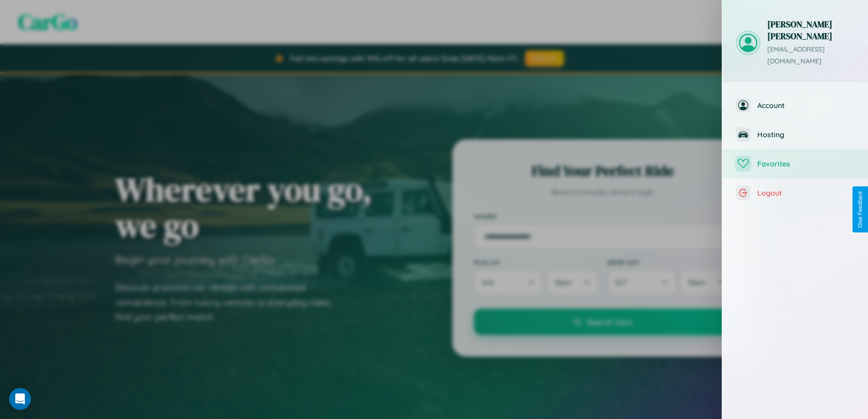 The width and height of the screenshot is (868, 419). I want to click on span: Favorites, so click(806, 163).